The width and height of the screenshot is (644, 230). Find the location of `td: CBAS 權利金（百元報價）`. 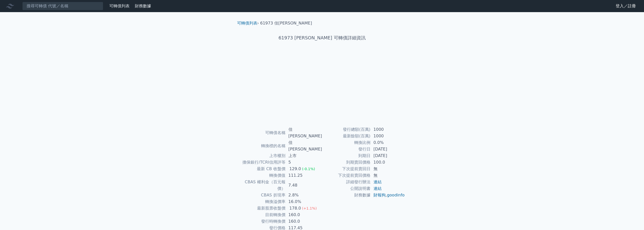

td: CBAS 權利金（百元報價） is located at coordinates (262, 185).